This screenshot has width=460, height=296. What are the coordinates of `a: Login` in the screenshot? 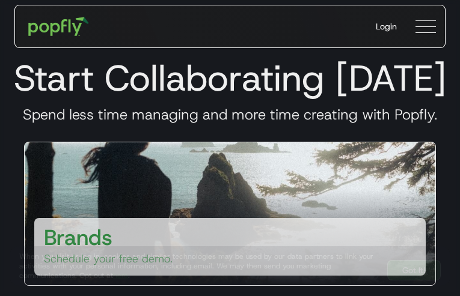 It's located at (386, 26).